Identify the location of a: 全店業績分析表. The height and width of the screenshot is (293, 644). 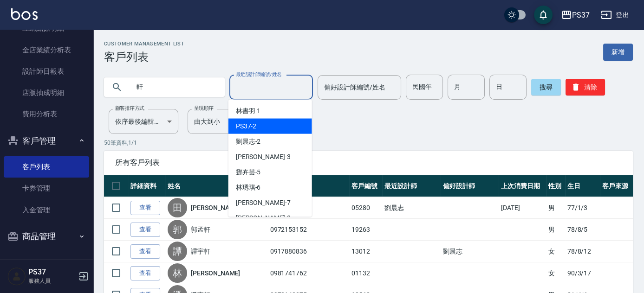
(47, 50).